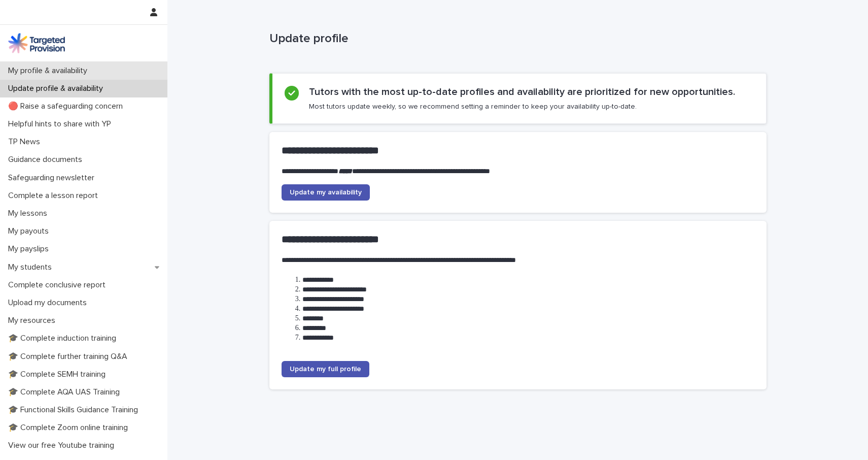 Image resolution: width=868 pixels, height=460 pixels. What do you see at coordinates (59, 285) in the screenshot?
I see `p: Complete conclusive report` at bounding box center [59, 285].